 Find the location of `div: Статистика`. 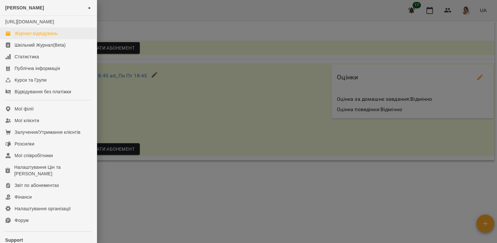

div: Статистика is located at coordinates (27, 57).